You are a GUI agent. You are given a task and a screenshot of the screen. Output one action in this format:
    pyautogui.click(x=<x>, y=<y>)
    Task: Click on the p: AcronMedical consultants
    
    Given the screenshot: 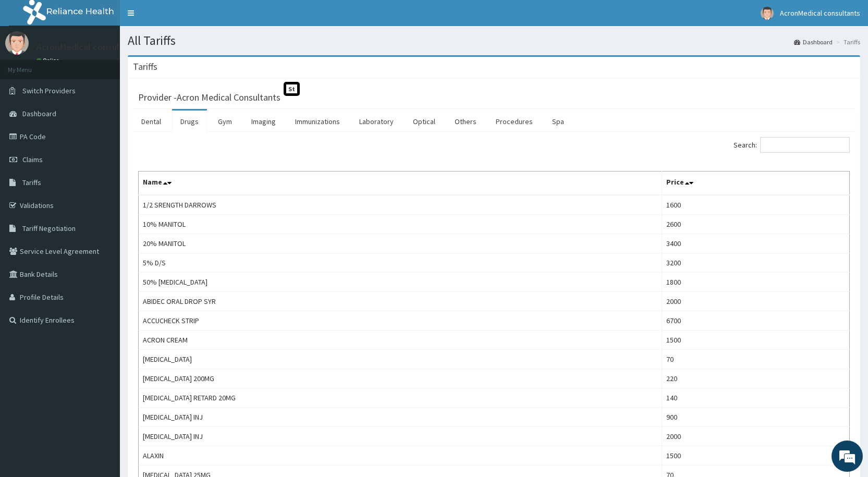 What is the action you would take?
    pyautogui.click(x=89, y=47)
    